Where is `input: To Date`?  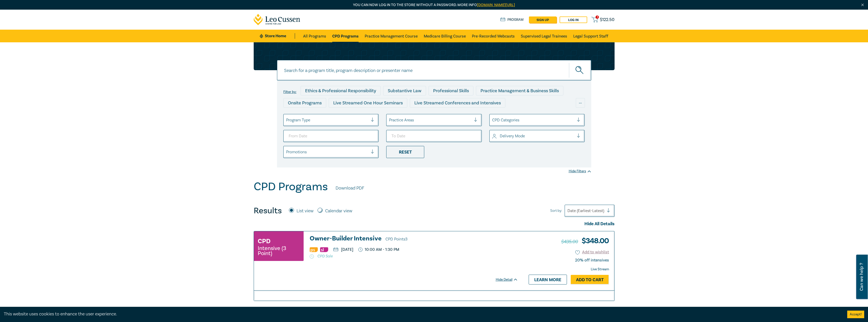
input: To Date is located at coordinates (434, 136).